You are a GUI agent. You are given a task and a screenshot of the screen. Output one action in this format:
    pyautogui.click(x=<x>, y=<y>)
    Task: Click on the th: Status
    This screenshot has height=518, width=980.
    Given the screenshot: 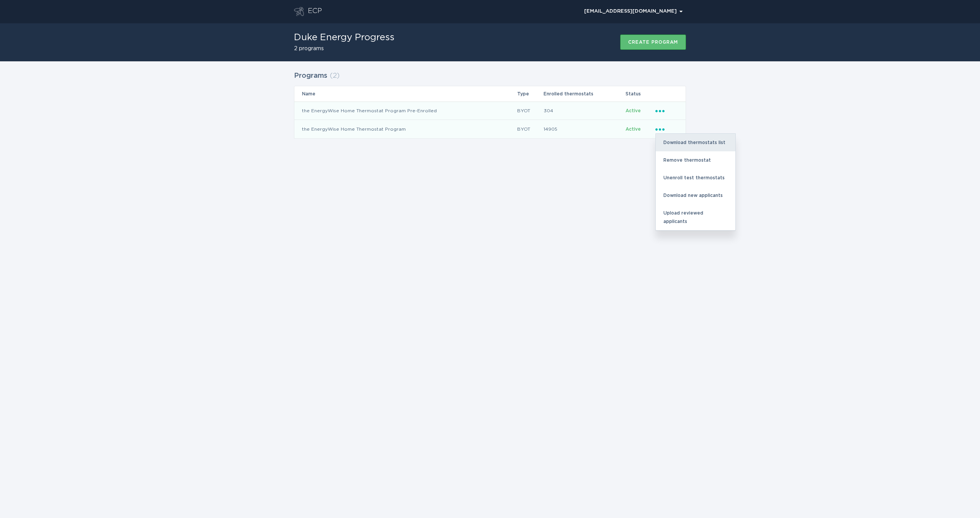 What is the action you would take?
    pyautogui.click(x=640, y=94)
    